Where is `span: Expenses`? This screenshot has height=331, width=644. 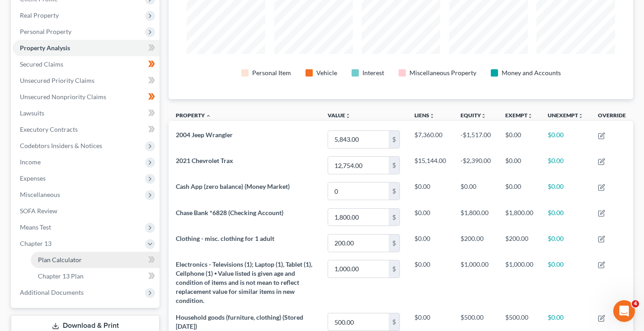
span: Expenses is located at coordinates (33, 178).